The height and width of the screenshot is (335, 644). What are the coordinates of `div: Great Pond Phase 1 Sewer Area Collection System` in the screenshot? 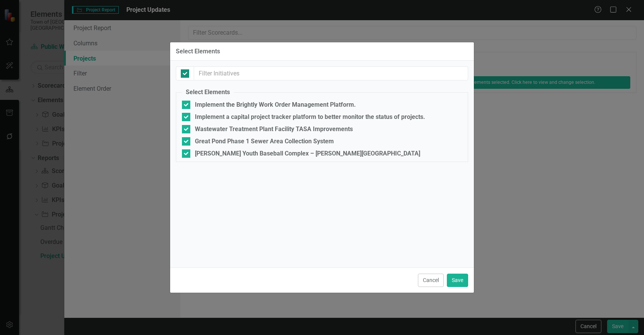 It's located at (264, 141).